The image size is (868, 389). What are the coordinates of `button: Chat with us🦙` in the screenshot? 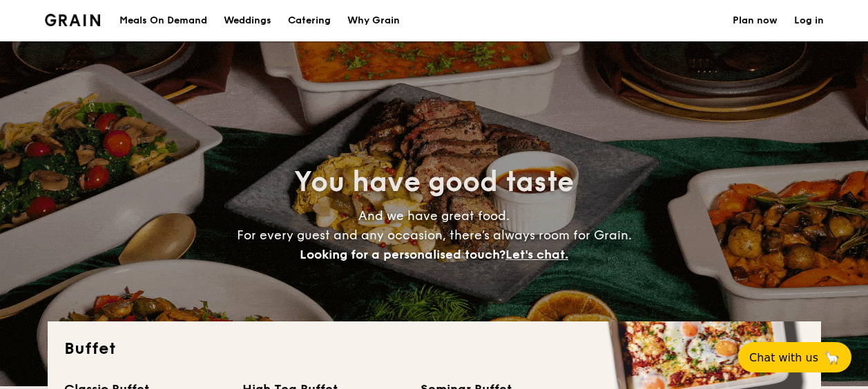 It's located at (795, 358).